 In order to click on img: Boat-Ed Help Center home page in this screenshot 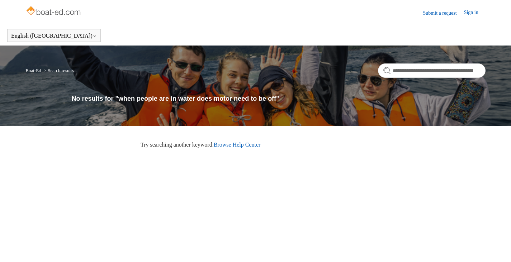, I will do `click(54, 11)`.